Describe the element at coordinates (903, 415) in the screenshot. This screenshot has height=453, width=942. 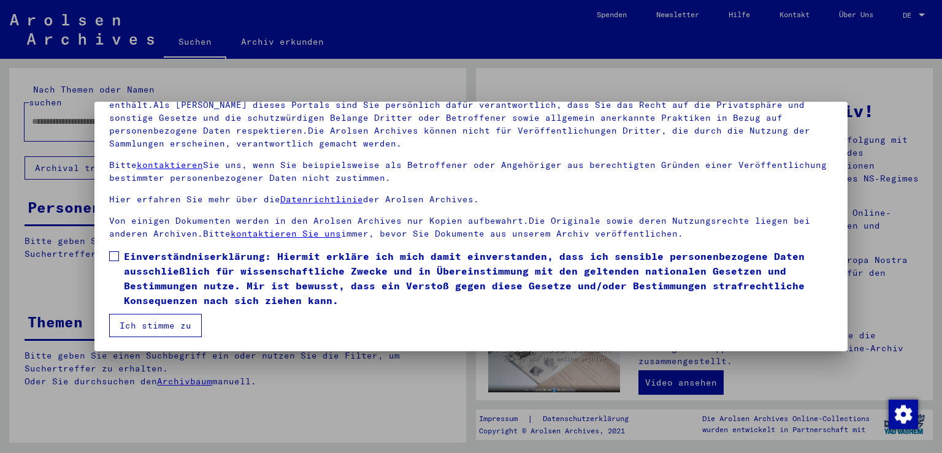
I see `img: Zustimmung ändern` at that location.